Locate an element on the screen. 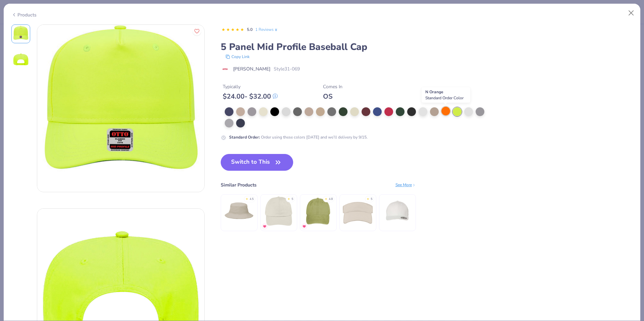  span: 5.0 is located at coordinates (250, 30).